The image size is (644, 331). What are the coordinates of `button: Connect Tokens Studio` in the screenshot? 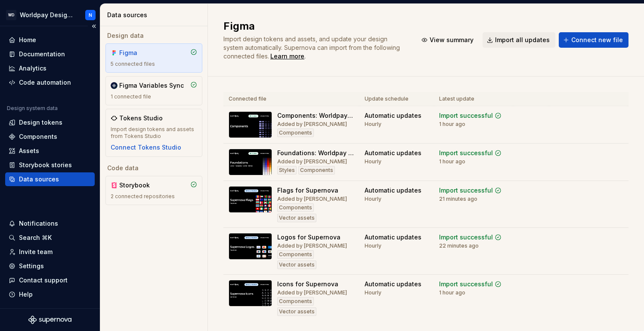 It's located at (146, 147).